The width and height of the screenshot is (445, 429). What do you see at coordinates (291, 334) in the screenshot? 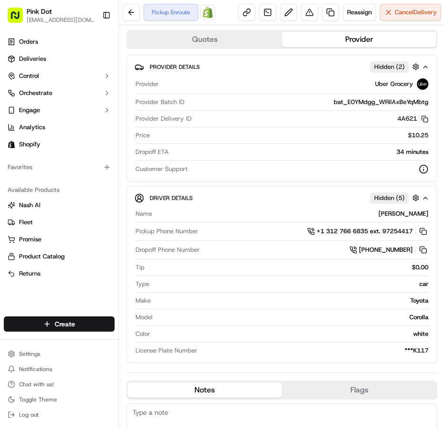
I see `div: white` at bounding box center [291, 334].